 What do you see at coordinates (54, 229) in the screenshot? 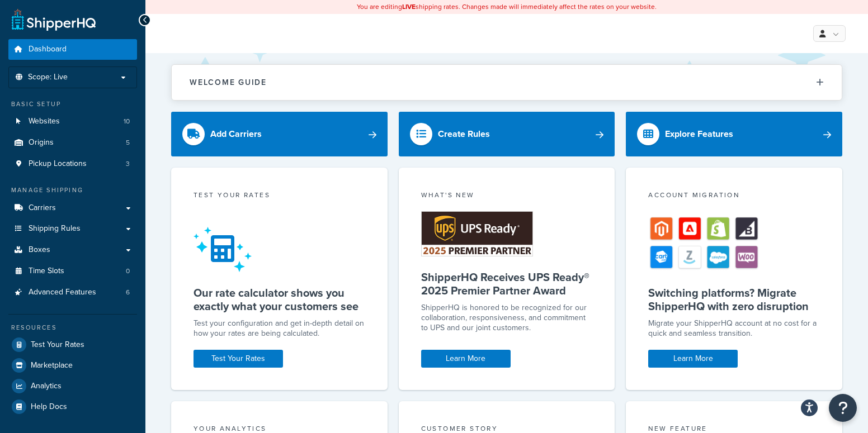
I see `span: Shipping Rules` at bounding box center [54, 229].